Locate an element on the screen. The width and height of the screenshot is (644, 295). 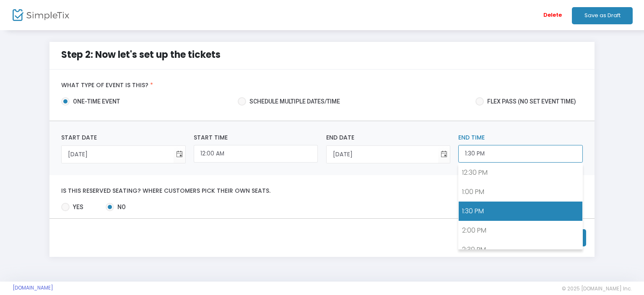
a: 1:30 PM is located at coordinates (521, 211).